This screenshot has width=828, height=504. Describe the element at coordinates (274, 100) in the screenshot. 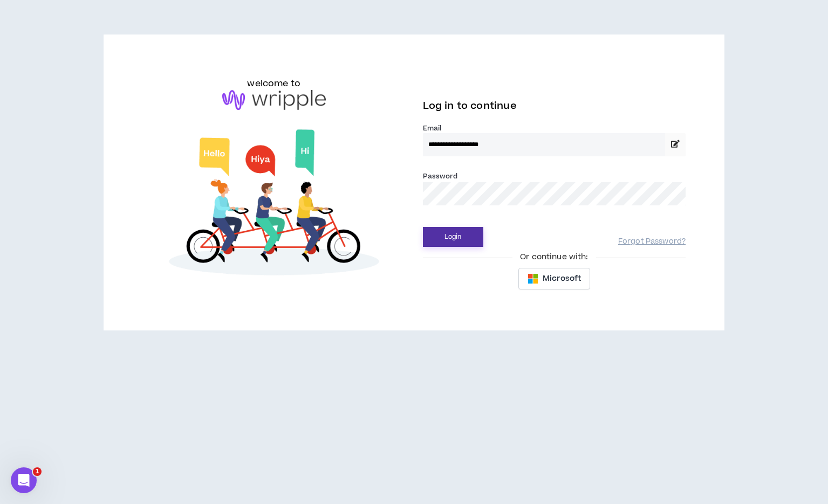

I see `img: logo-brand.png` at that location.